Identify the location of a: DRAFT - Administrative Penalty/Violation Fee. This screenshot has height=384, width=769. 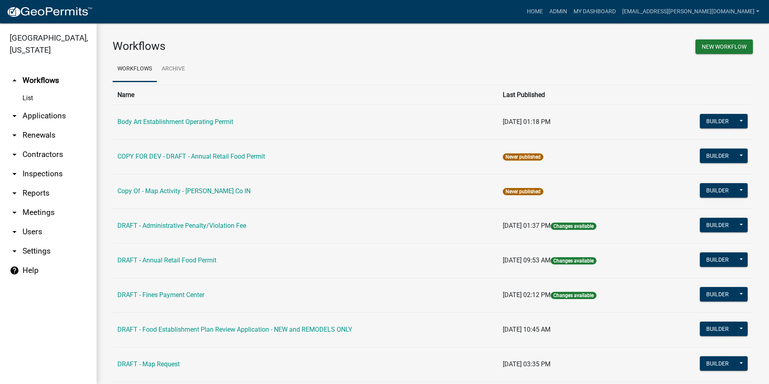
(182, 225).